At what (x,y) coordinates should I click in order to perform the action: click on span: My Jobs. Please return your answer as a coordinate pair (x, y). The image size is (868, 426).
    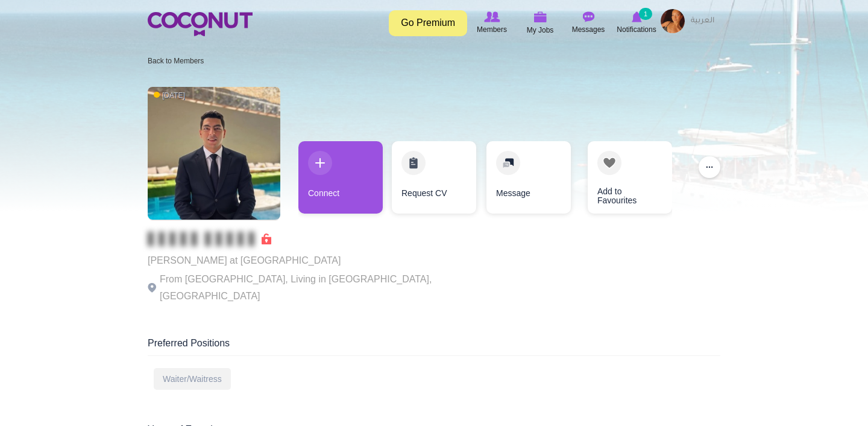
    Looking at the image, I should click on (540, 30).